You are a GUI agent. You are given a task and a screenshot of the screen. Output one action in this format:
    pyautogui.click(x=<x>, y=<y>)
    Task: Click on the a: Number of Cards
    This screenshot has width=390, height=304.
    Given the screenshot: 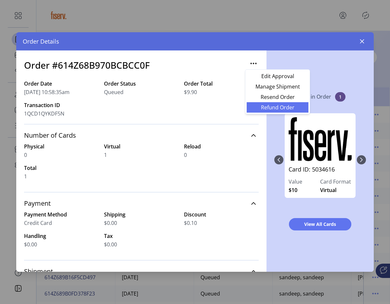 What is the action you would take?
    pyautogui.click(x=141, y=135)
    